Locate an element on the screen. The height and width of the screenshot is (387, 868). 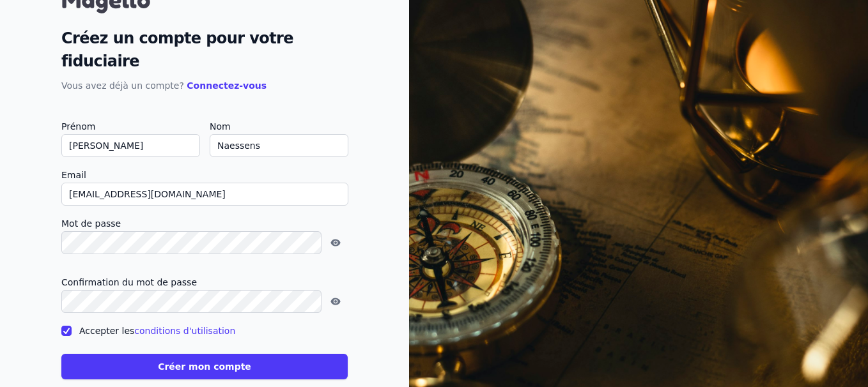
button: Créer mon compte is located at coordinates (204, 366).